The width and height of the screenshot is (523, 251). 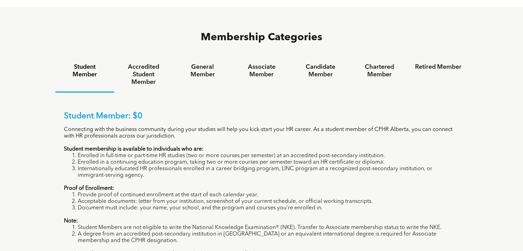 What do you see at coordinates (202, 71) in the screenshot?
I see `h4: General Member` at bounding box center [202, 71].